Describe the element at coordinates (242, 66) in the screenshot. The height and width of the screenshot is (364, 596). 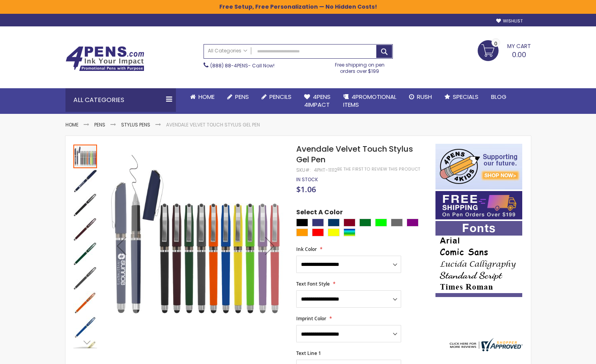
I see `span: - Call Now!` at that location.